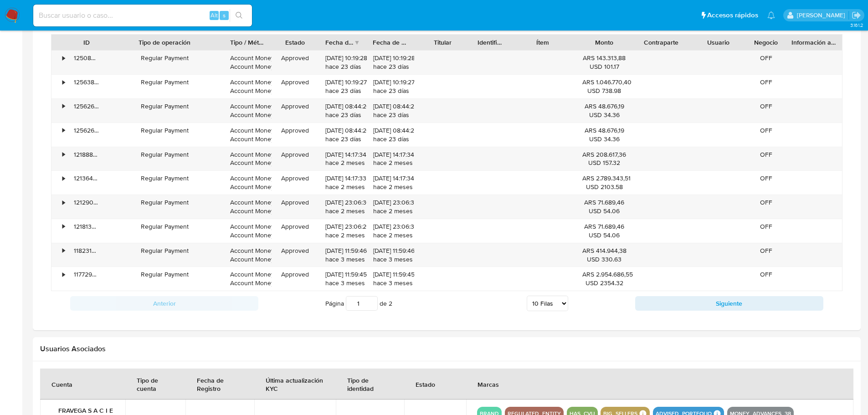 This screenshot has width=868, height=415. What do you see at coordinates (239, 15) in the screenshot?
I see `button: search-icon` at bounding box center [239, 15].